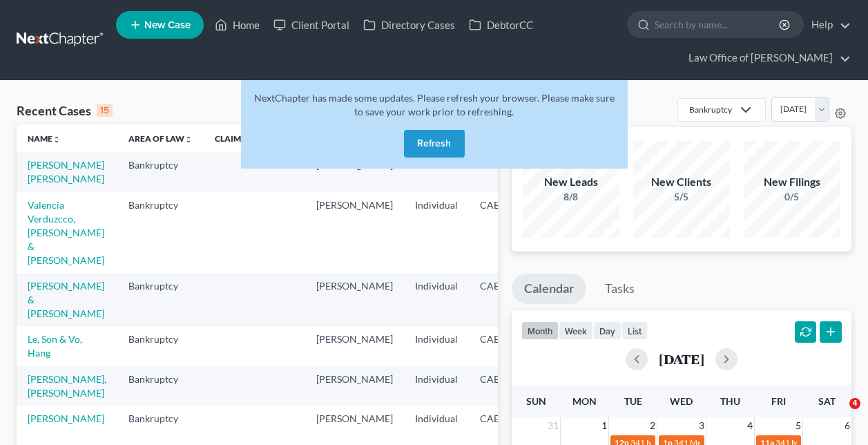  Describe the element at coordinates (160, 138) in the screenshot. I see `a: Area of Lawunfold_more` at that location.